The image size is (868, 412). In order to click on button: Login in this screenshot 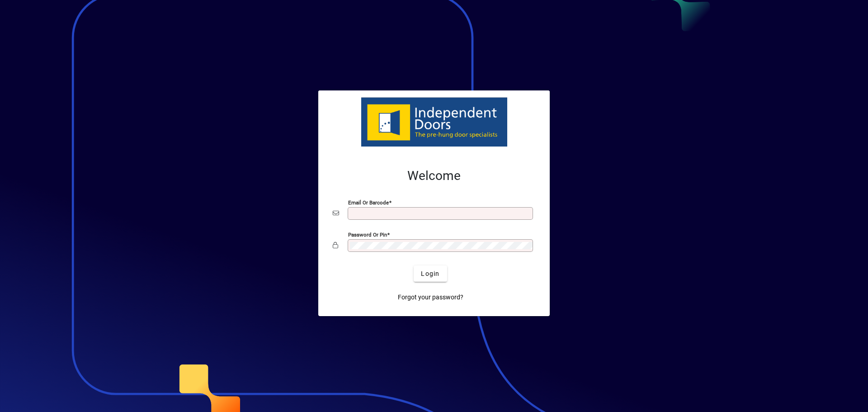, I will do `click(430, 274)`.